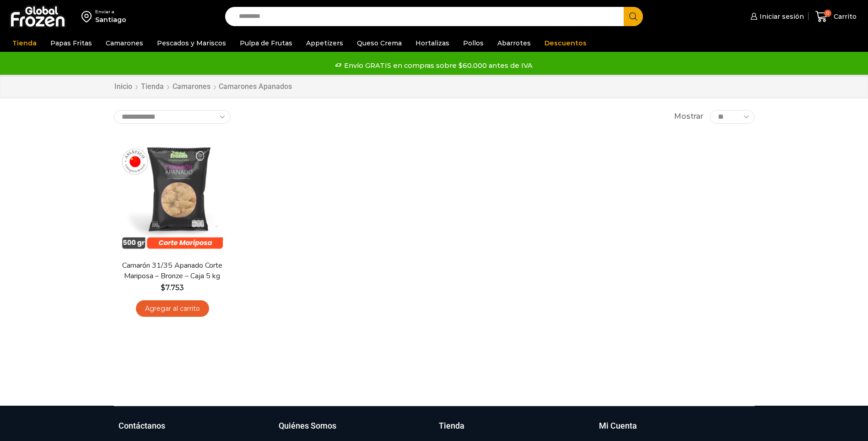 The width and height of the screenshot is (868, 441). I want to click on span: 0, so click(828, 13).